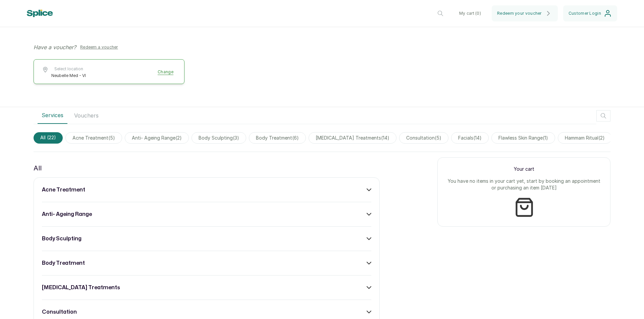  What do you see at coordinates (525, 13) in the screenshot?
I see `button: Redeem your voucher` at bounding box center [525, 13].